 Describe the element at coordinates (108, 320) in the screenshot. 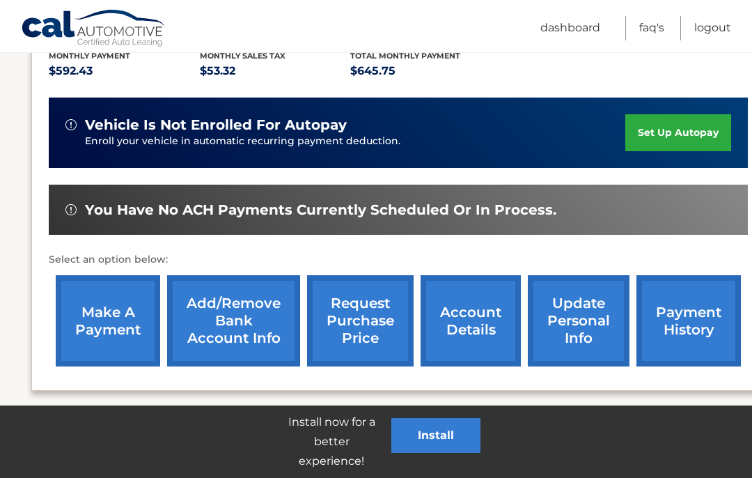

I see `a: make a payment` at that location.